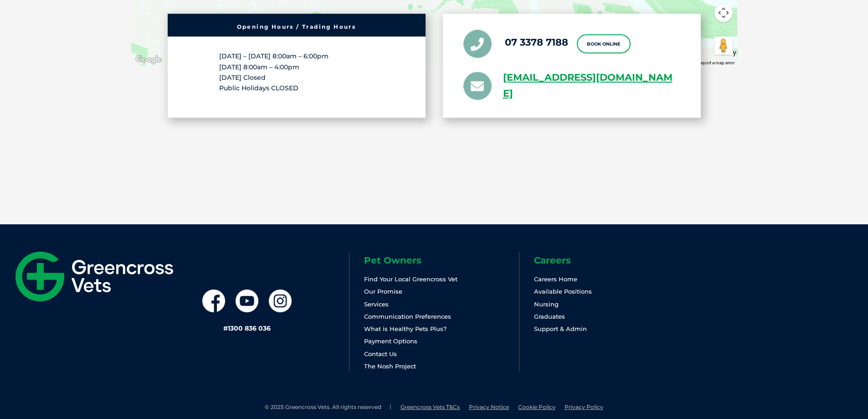 This screenshot has width=868, height=419. What do you see at coordinates (328, 407) in the screenshot?
I see `li: © 2025 Greencross Vets. All rights reserved` at bounding box center [328, 407].